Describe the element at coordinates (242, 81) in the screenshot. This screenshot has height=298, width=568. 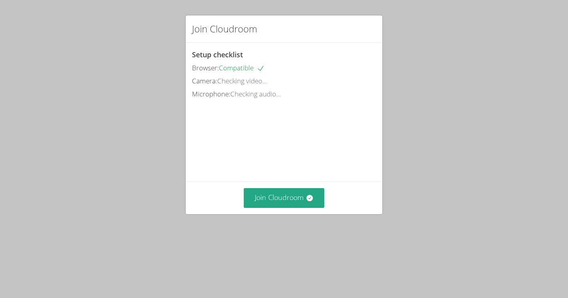
I see `span: Checking video...` at that location.